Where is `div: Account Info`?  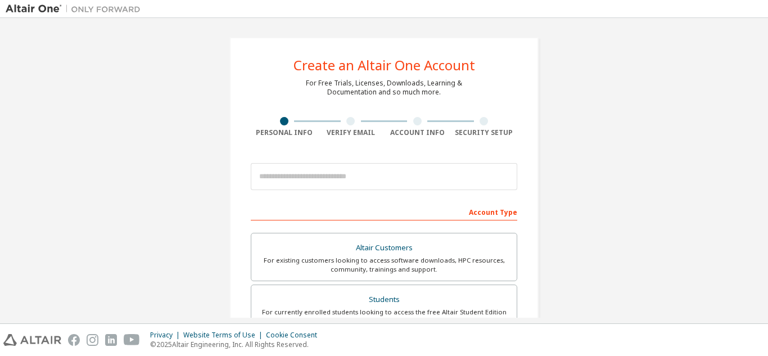
div: Account Info is located at coordinates (417, 133).